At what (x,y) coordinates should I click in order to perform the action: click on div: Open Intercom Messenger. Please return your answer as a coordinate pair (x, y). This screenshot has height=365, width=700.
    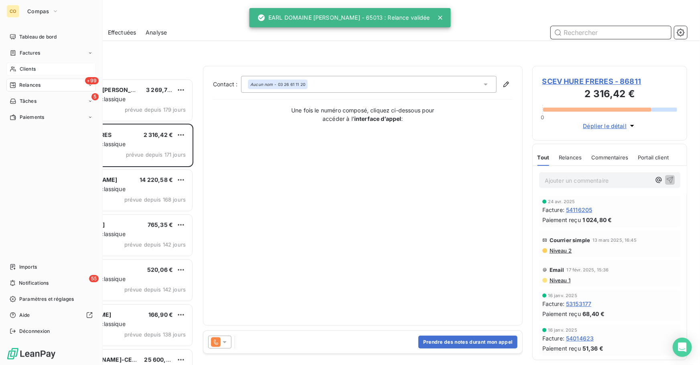
    Looking at the image, I should click on (682, 347).